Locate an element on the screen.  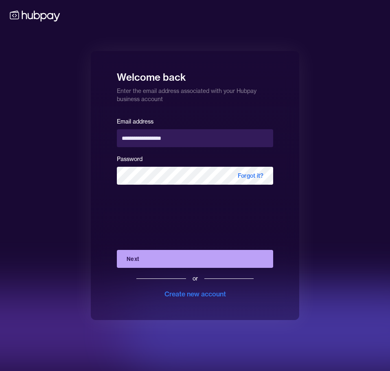
p: Enter the email address associated with your Hubpay business account is located at coordinates (195, 93).